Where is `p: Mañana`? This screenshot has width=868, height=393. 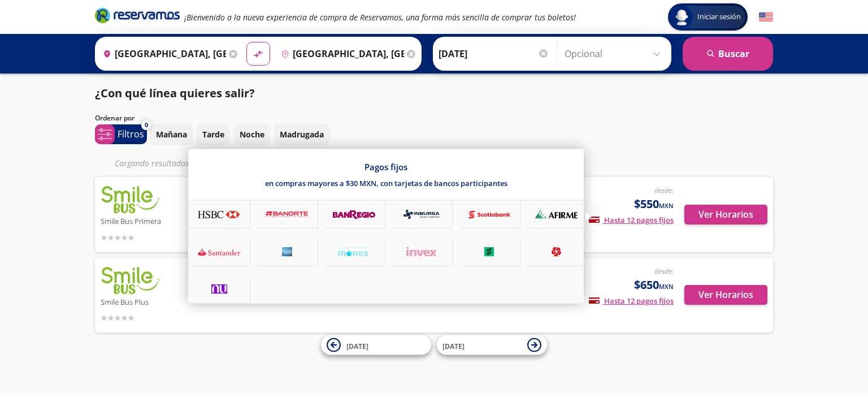
p: Mañana is located at coordinates (172, 134).